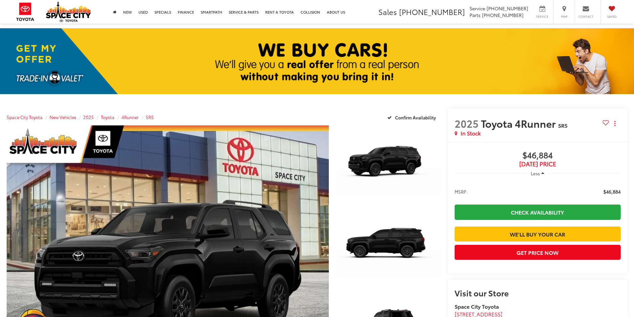  What do you see at coordinates (63, 117) in the screenshot?
I see `a: New Vehicles` at bounding box center [63, 117].